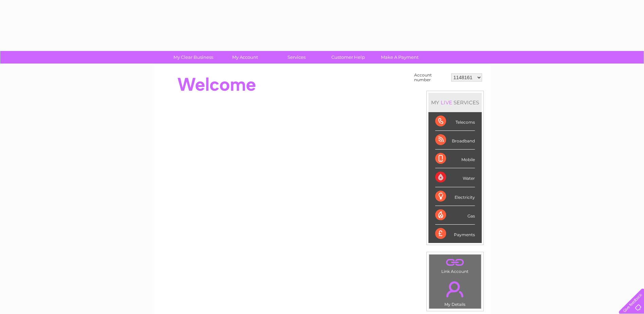  What do you see at coordinates (455, 196) in the screenshot?
I see `div: Electricity` at bounding box center [455, 196].